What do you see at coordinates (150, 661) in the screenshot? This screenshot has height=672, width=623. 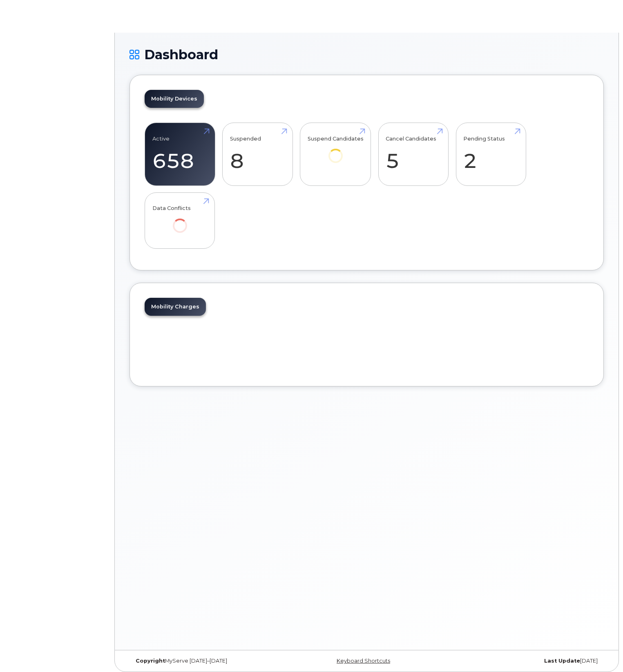 I see `strong: Copyright` at bounding box center [150, 661].